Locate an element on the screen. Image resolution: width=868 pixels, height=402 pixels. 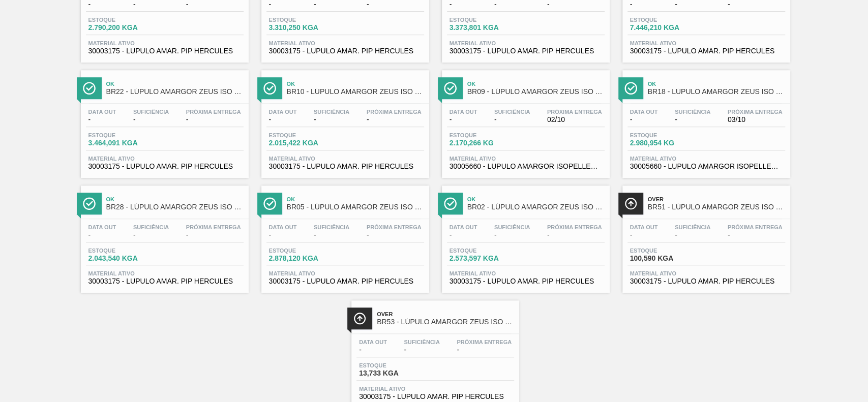
span: 7.446,210 KGA is located at coordinates (665, 27).